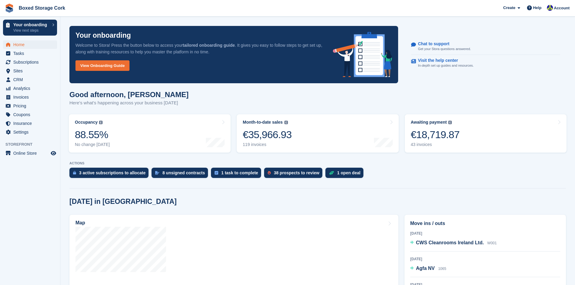 The width and height of the screenshot is (575, 285). I want to click on span: Settings, so click(31, 132).